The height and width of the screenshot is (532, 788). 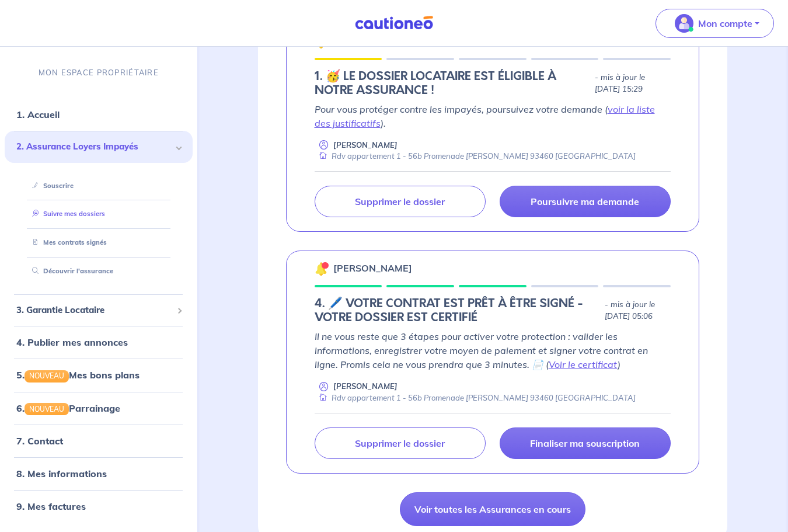 I want to click on p: MON ESPACE PROPRIÉTAIRE, so click(x=99, y=72).